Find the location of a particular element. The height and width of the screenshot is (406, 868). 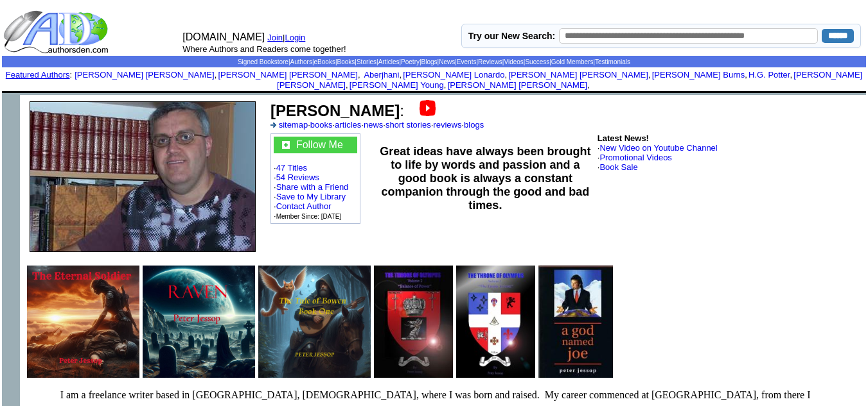

font: Where Authors and Readers come together! is located at coordinates (264, 49).